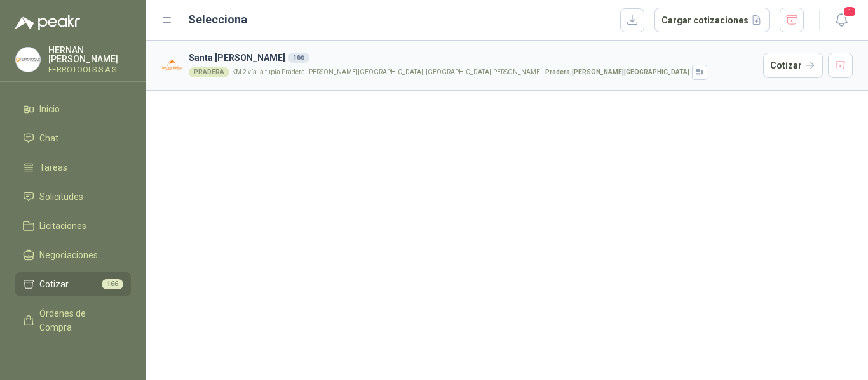 Image resolution: width=868 pixels, height=380 pixels. What do you see at coordinates (299, 58) in the screenshot?
I see `div: 166` at bounding box center [299, 58].